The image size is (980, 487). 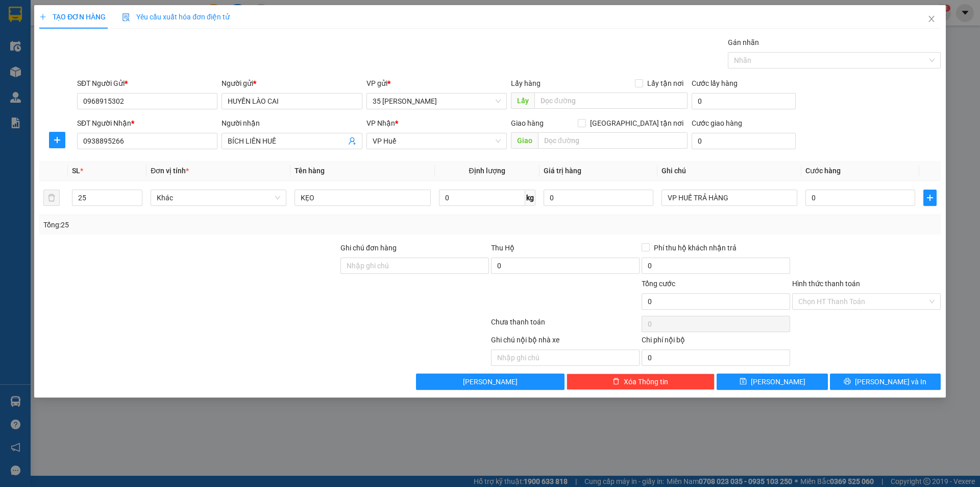 I want to click on span: Cước hàng, so click(x=822, y=170).